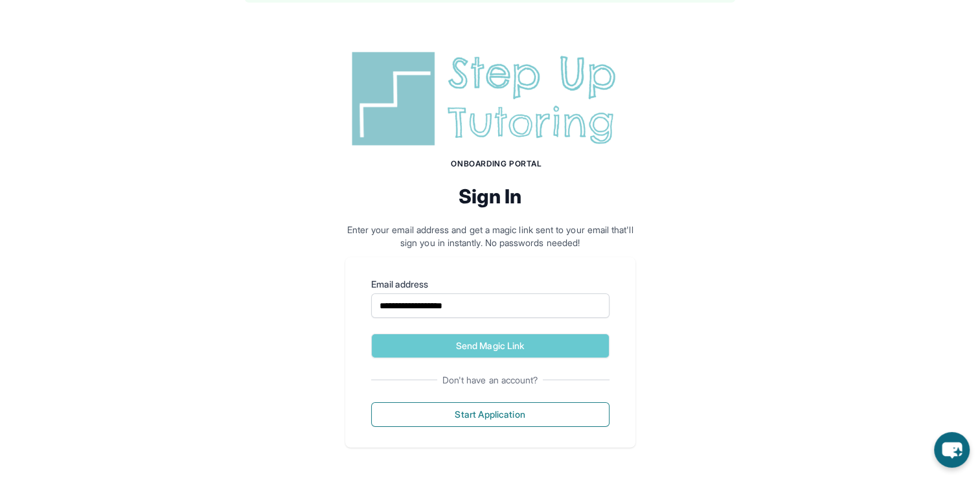 Image resolution: width=980 pixels, height=478 pixels. I want to click on label: Email address, so click(490, 284).